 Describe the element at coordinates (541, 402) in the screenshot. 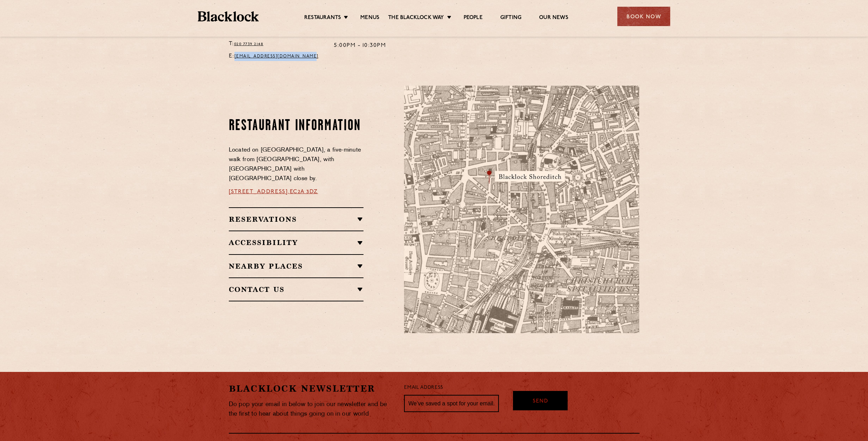

I see `span: Send` at that location.